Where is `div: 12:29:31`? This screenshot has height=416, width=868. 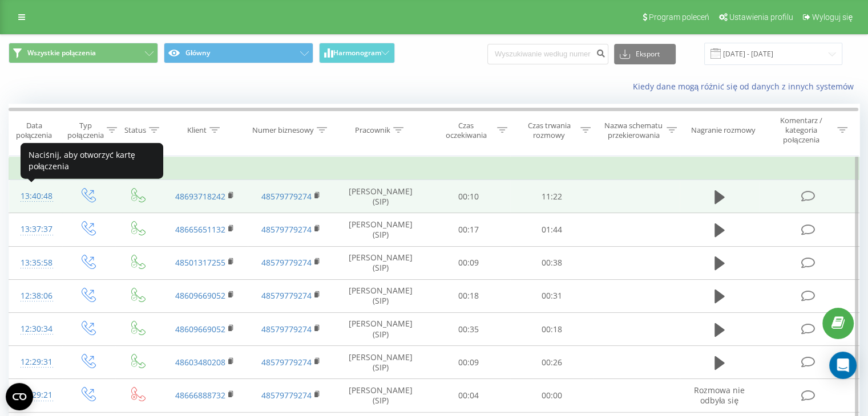
div: 12:29:31 is located at coordinates (36, 362).